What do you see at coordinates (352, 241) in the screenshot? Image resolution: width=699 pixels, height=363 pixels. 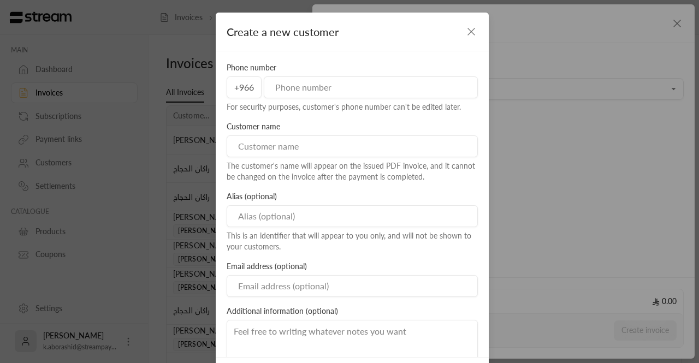 I see `div: This is an identifier that will appear to you only, and will not be shown to your customers.` at bounding box center [352, 241].